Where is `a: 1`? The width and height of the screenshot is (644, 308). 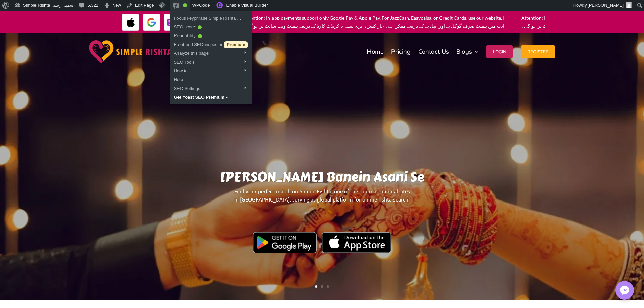 a: 1 is located at coordinates (316, 286).